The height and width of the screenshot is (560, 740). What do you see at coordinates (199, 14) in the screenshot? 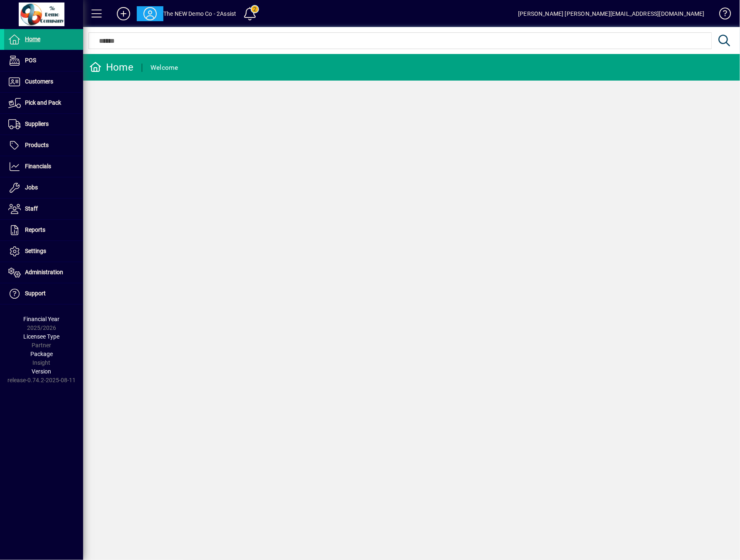
I see `div: The NEW Demo Co - 2Assist` at bounding box center [199, 14].